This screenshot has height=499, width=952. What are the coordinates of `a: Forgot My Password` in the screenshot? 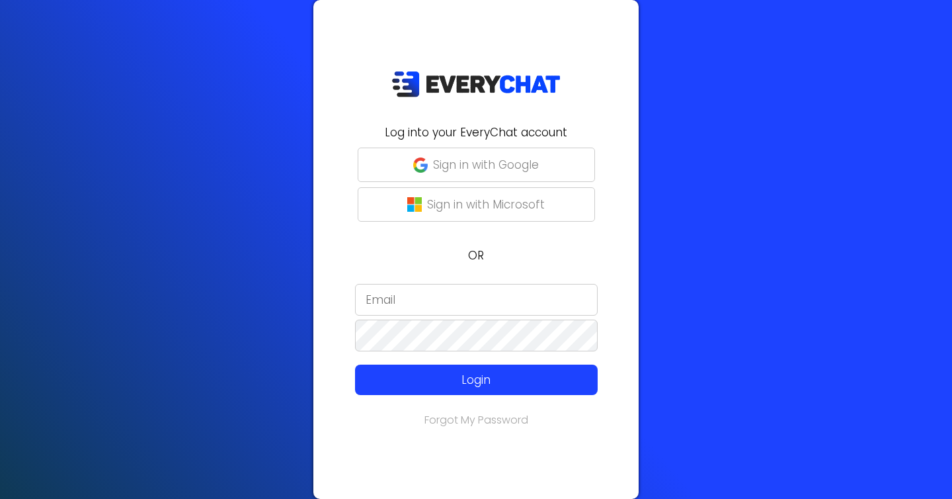 It's located at (476, 419).